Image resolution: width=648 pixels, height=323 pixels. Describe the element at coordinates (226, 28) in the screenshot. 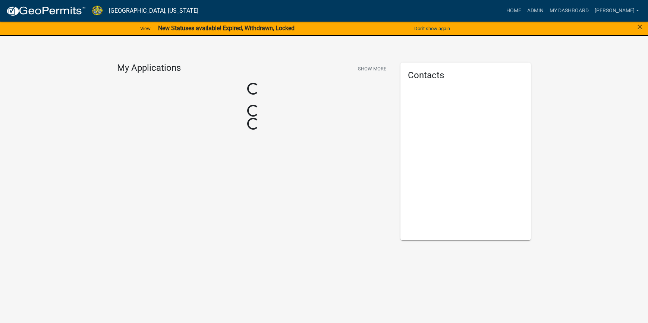

I see `strong: New Statuses available! Expired, Withdrawn, Locked` at that location.